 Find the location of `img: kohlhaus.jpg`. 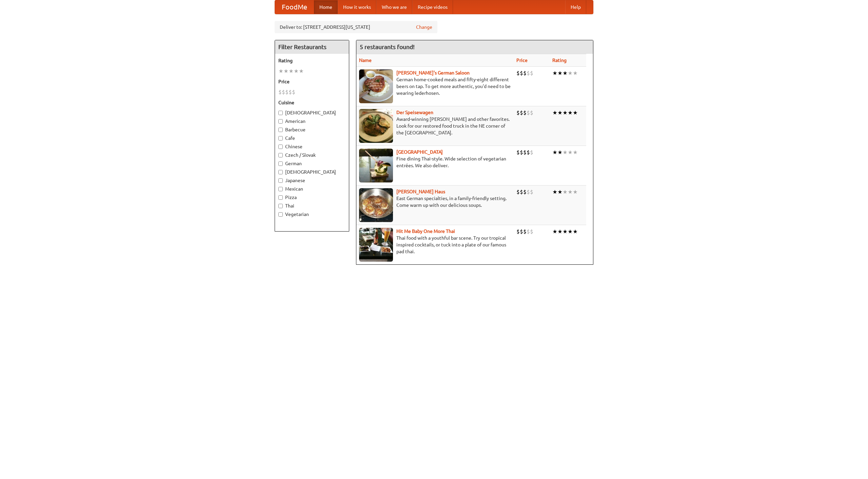

img: kohlhaus.jpg is located at coordinates (376, 206).